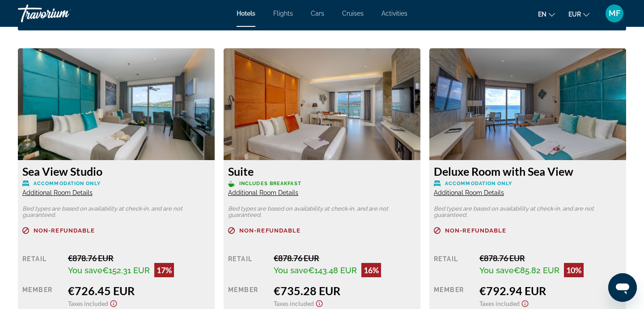 This screenshot has height=309, width=644. Describe the element at coordinates (283, 13) in the screenshot. I see `span: Flights` at that location.